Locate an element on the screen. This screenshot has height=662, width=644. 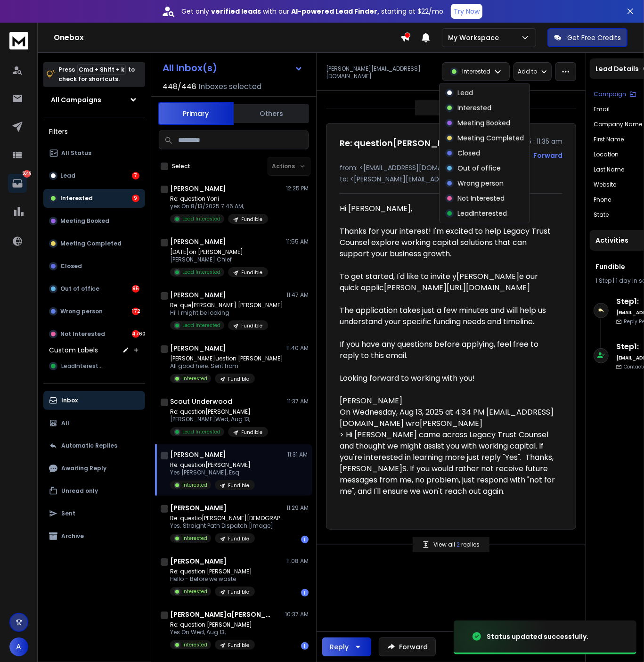
p: Get only with our starting at $22/mo is located at coordinates (312, 11).